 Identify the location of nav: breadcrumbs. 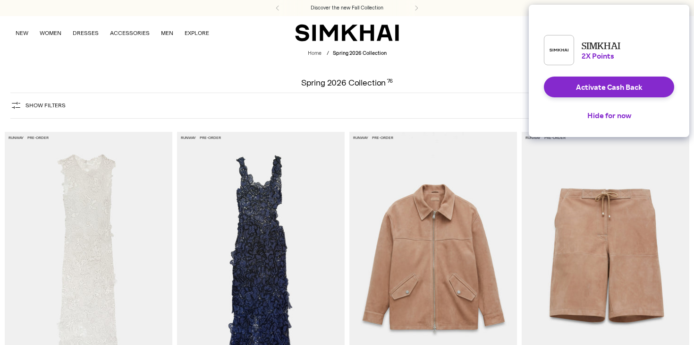
(347, 53).